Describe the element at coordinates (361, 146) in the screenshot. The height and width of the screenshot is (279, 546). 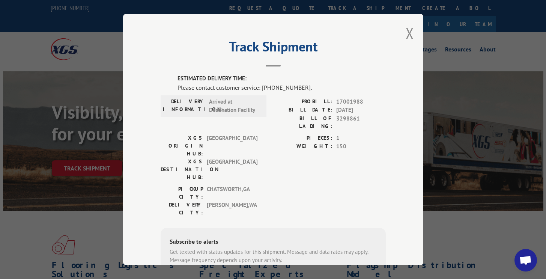
I see `span: 150` at that location.